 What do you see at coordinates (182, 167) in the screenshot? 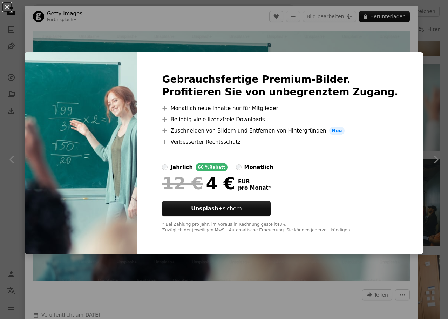
I see `div: jährlich` at bounding box center [182, 167].